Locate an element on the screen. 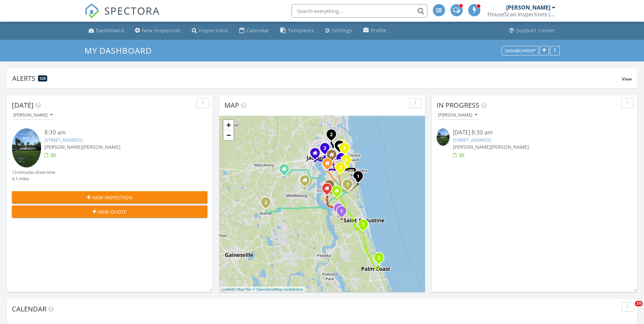 This screenshot has height=324, width=644. div: 785 W Market Rd, Starke, FL 32091 is located at coordinates (268, 204).